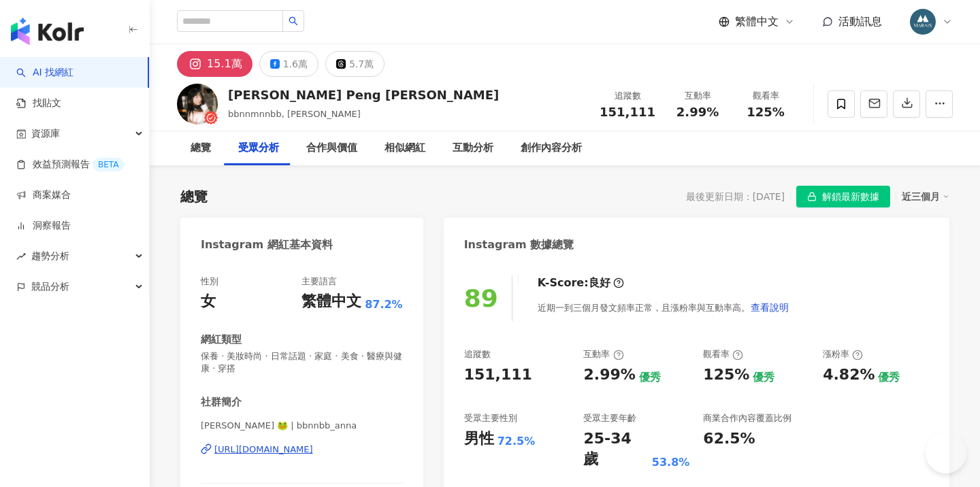  What do you see at coordinates (851, 197) in the screenshot?
I see `span: 解鎖最新數據` at bounding box center [851, 197].